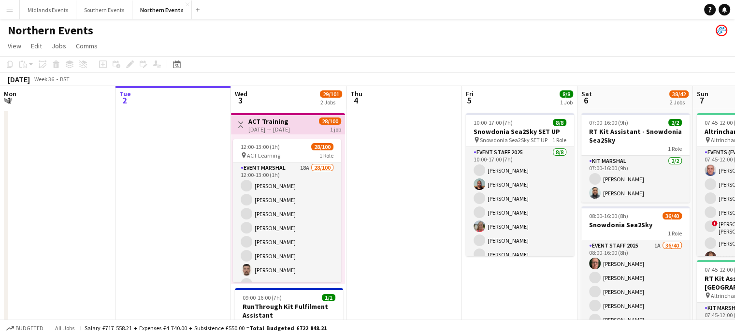 Image resolution: width=735 pixels, height=336 pixels. What do you see at coordinates (240, 100) in the screenshot?
I see `span: 3` at bounding box center [240, 100].